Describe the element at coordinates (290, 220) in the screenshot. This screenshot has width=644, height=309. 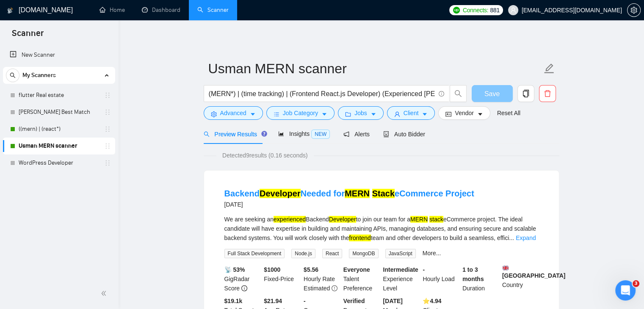
I see `mark: experienced` at that location.